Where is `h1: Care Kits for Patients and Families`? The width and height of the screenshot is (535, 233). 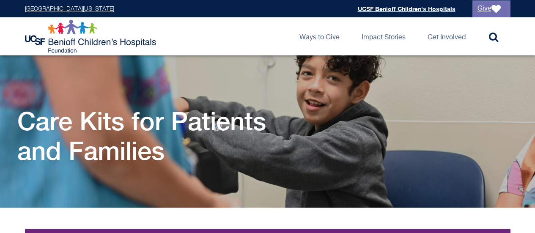
h1: Care Kits for Patients and Families is located at coordinates (161, 136).